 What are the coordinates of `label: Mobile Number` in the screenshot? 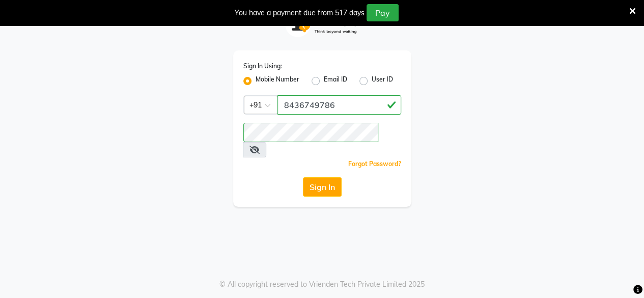 It's located at (278, 81).